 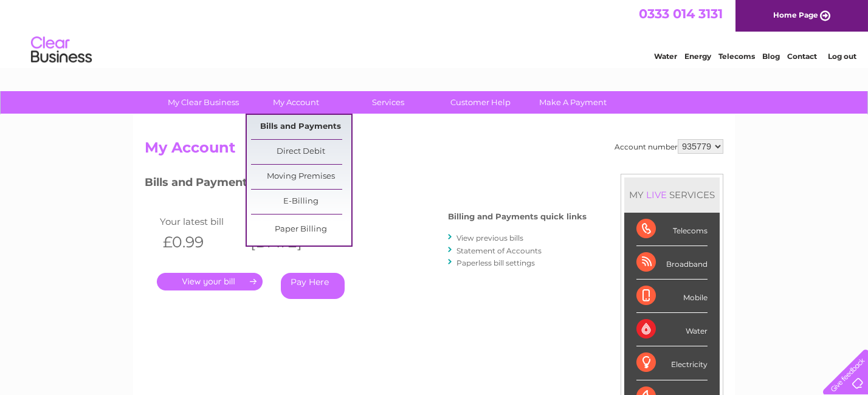 What do you see at coordinates (301, 230) in the screenshot?
I see `a: Paper Billing` at bounding box center [301, 230].